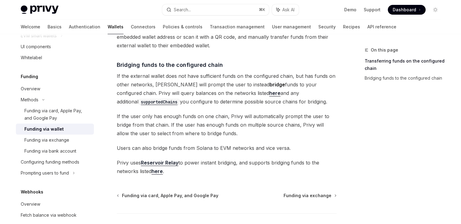 The height and width of the screenshot is (224, 461). Describe the element at coordinates (50, 151) in the screenshot. I see `div: Funding via bank account` at that location.